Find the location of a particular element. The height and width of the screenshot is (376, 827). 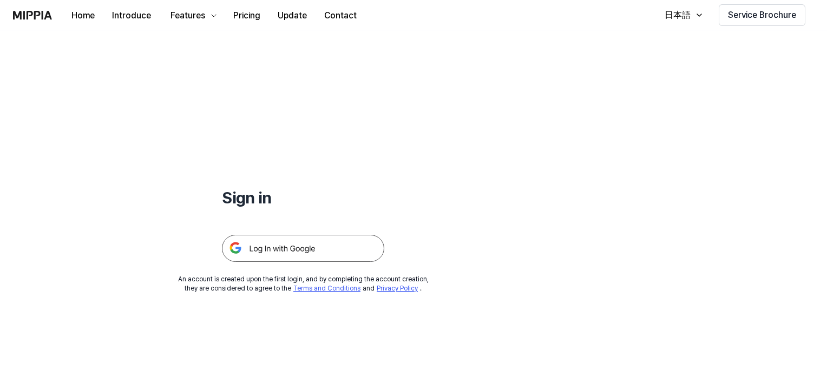

button: Service Brochure is located at coordinates (762, 15).